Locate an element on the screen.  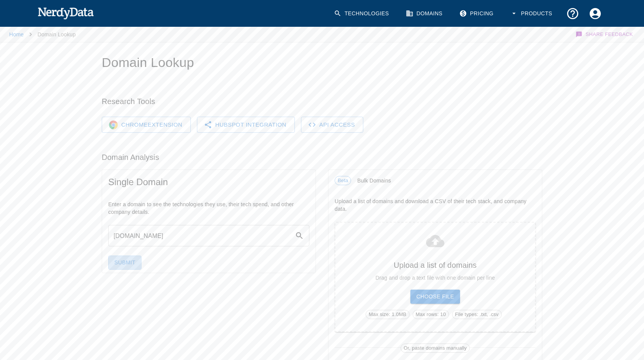
span: Single Domain is located at coordinates (209, 182).